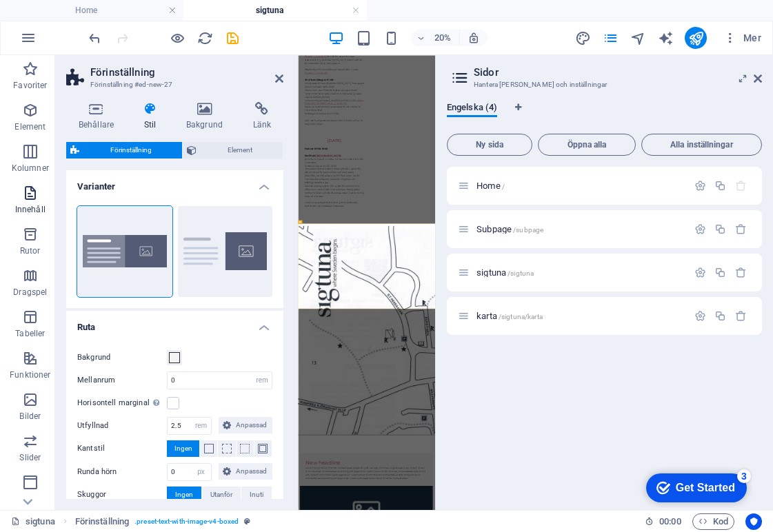 The height and width of the screenshot is (532, 773). What do you see at coordinates (205, 38) in the screenshot?
I see `i: Uppdatera sida` at bounding box center [205, 38].